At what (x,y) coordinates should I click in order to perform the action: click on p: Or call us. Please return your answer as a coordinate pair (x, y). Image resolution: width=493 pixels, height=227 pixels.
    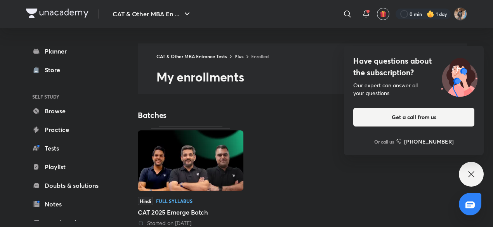
    Looking at the image, I should click on (384, 142).